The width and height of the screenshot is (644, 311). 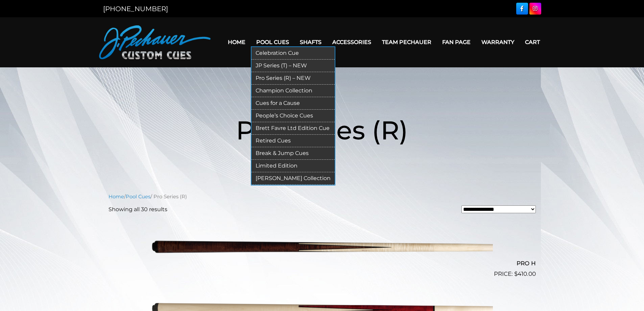 What do you see at coordinates (499, 209) in the screenshot?
I see `select: Shop order` at bounding box center [499, 209].